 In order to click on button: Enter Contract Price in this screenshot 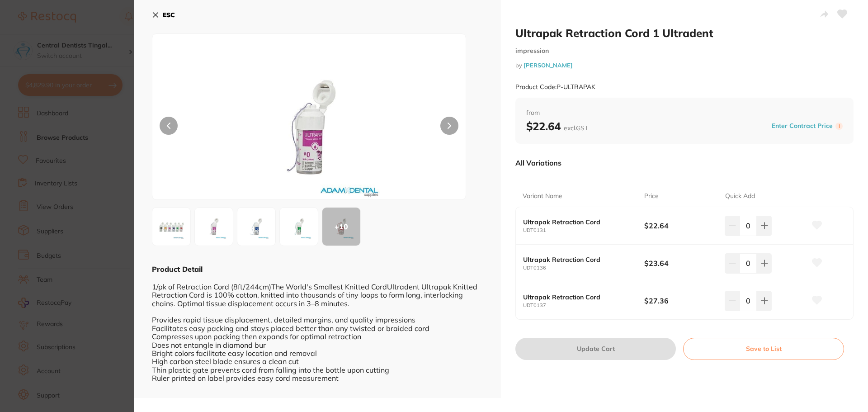, I will do `click(802, 126)`.